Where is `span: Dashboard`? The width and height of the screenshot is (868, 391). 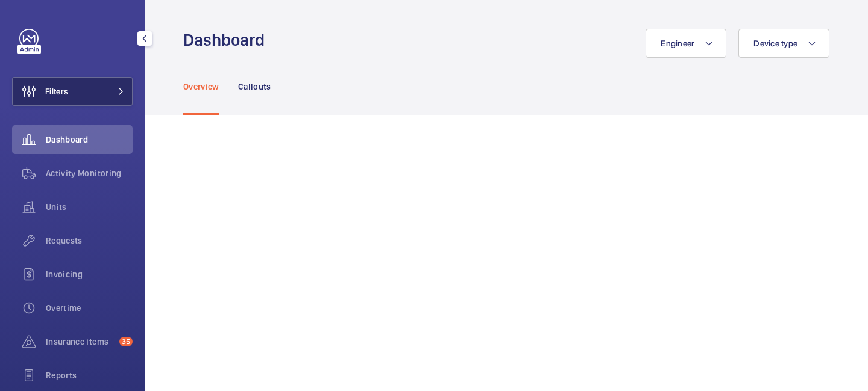 span: Dashboard is located at coordinates (89, 140).